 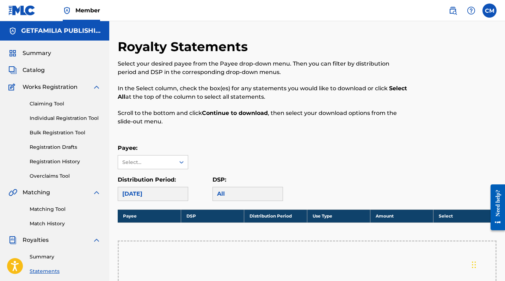 What do you see at coordinates (67, 11) in the screenshot?
I see `img: Top Rightsholder` at bounding box center [67, 11].